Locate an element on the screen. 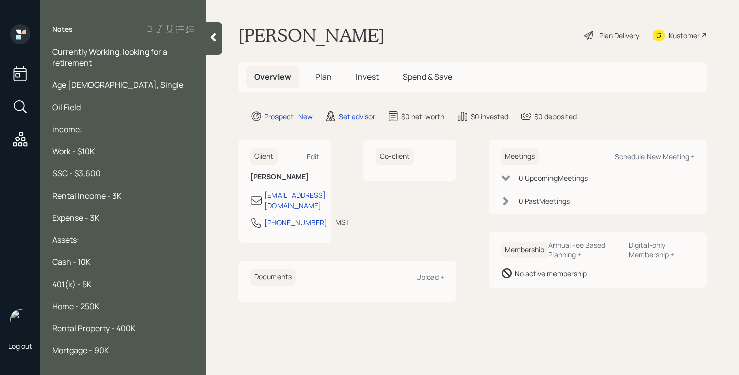 The image size is (739, 375). span: SSC - $3,600 is located at coordinates (76, 173).